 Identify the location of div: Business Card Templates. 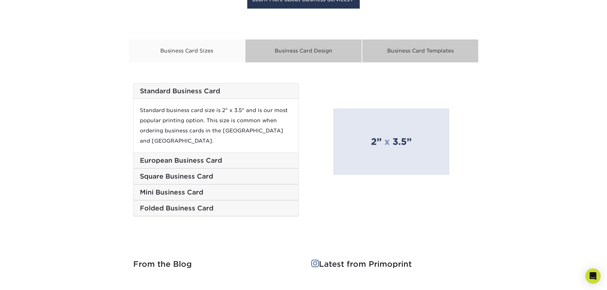
(420, 51).